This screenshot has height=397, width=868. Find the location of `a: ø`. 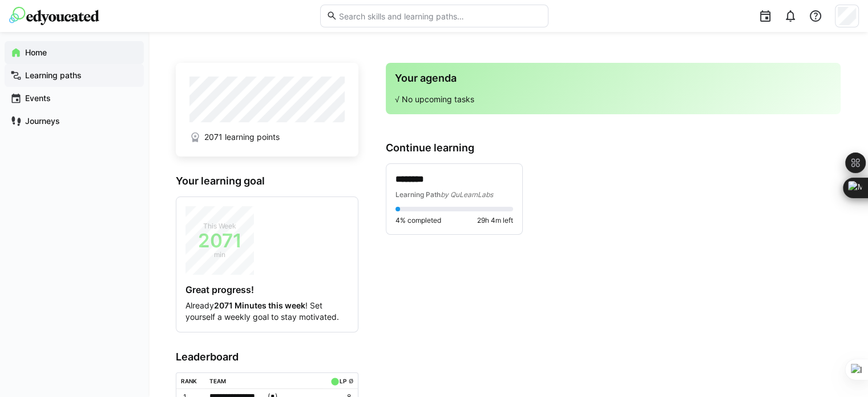

a: ø is located at coordinates (350, 380).